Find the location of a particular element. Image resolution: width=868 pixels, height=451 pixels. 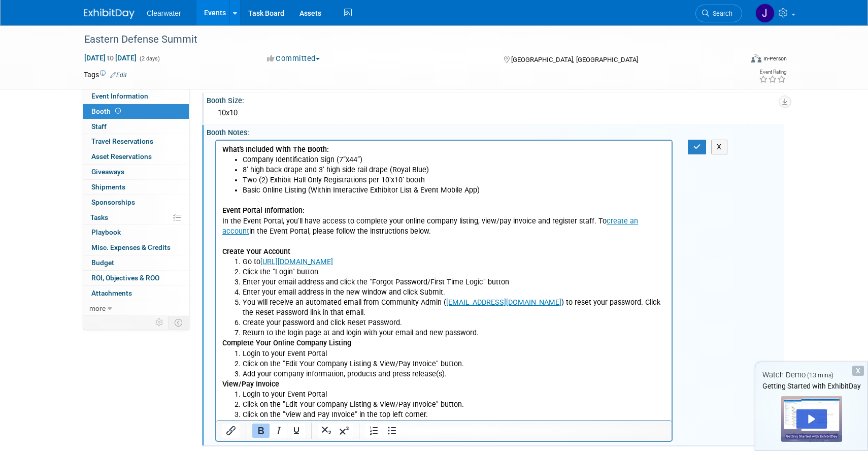

span: Tasks is located at coordinates (99, 217).